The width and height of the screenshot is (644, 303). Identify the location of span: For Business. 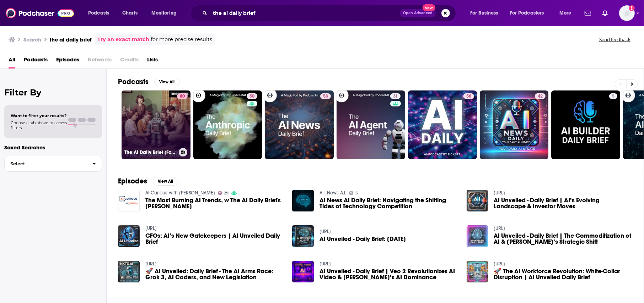
(484, 13).